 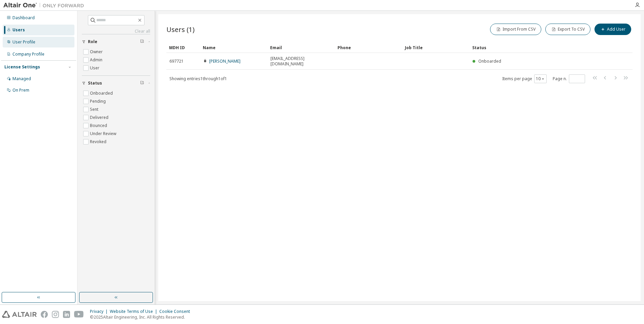 I want to click on img: facebook.svg, so click(x=44, y=314).